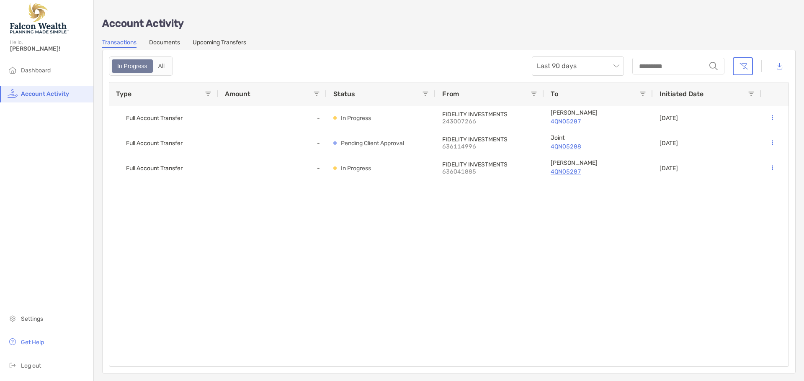  I want to click on span: From, so click(450, 94).